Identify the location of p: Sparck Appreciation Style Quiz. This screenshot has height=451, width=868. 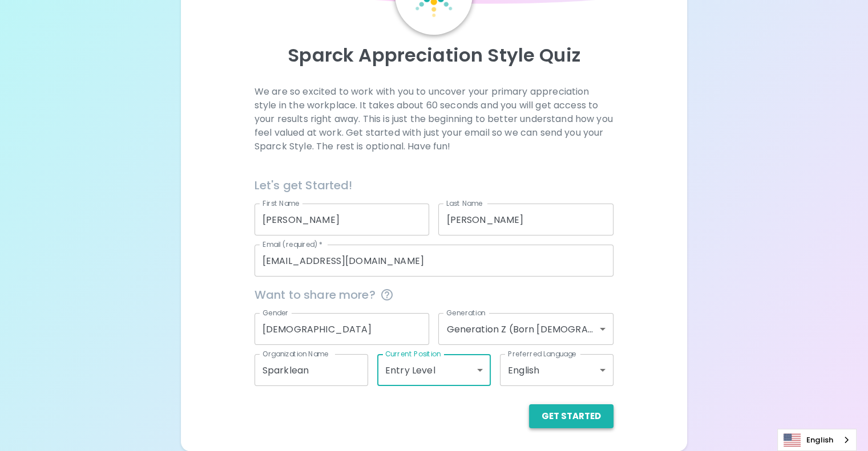
(434, 56).